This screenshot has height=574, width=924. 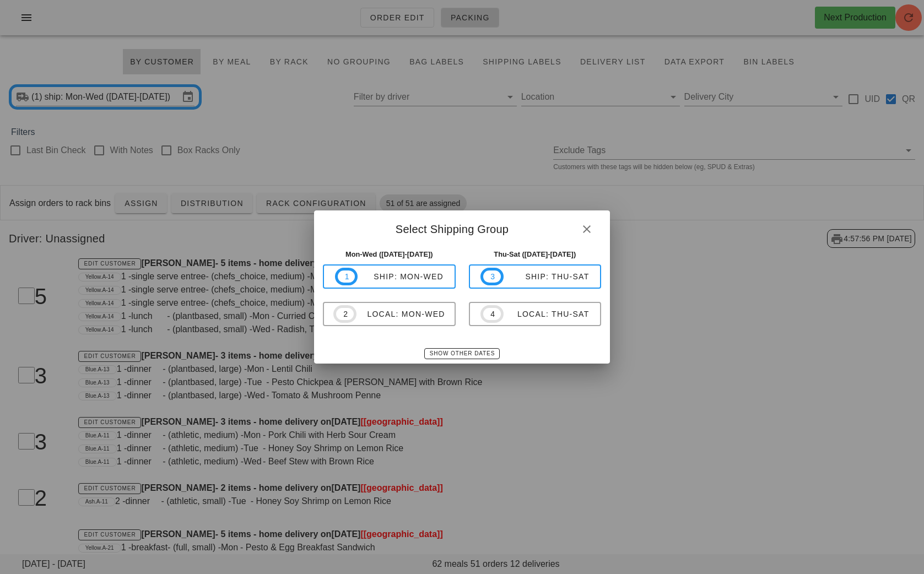 What do you see at coordinates (462, 354) in the screenshot?
I see `button: Show Other Dates` at bounding box center [462, 354].